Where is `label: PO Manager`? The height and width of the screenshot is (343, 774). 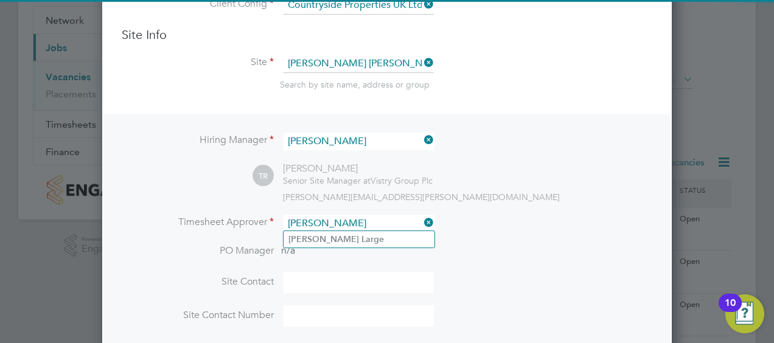 label: PO Manager is located at coordinates (198, 251).